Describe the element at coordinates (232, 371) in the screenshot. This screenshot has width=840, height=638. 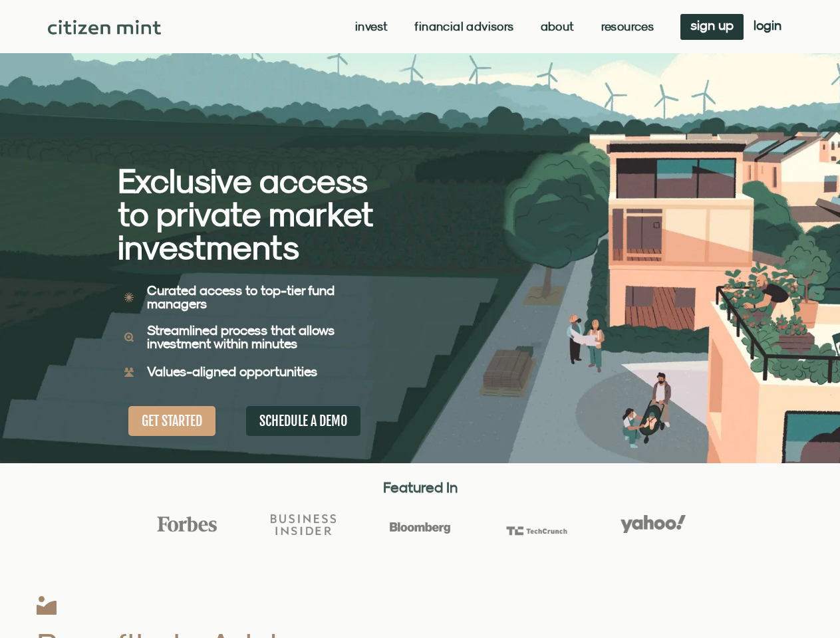
I see `b: Values-aligned opportunities` at that location.